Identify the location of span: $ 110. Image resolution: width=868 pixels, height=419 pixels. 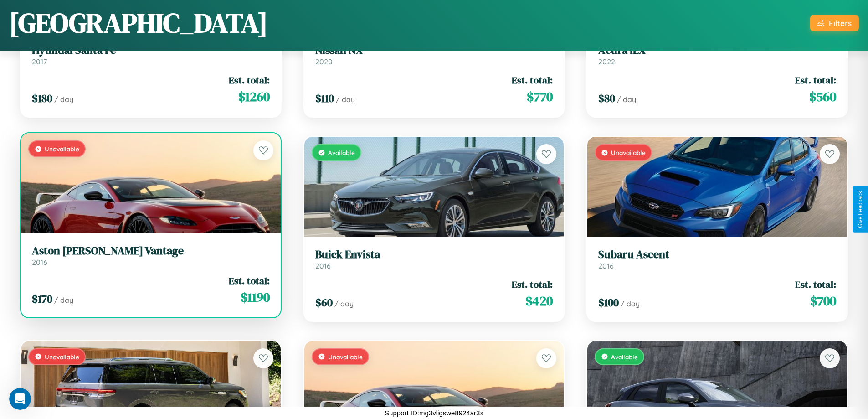
(324, 98).